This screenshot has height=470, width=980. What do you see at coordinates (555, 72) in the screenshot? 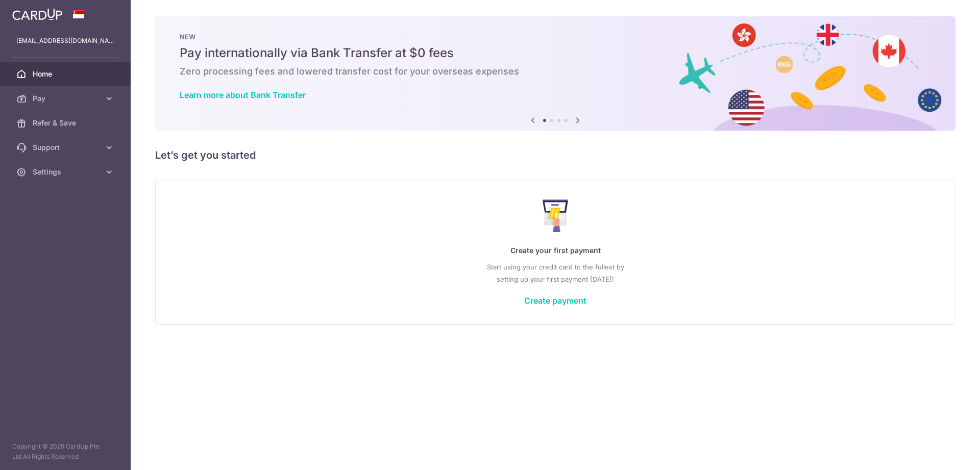
I see `h6: Zero processing fees and lowered transfer cost for your overseas expenses` at bounding box center [555, 72].